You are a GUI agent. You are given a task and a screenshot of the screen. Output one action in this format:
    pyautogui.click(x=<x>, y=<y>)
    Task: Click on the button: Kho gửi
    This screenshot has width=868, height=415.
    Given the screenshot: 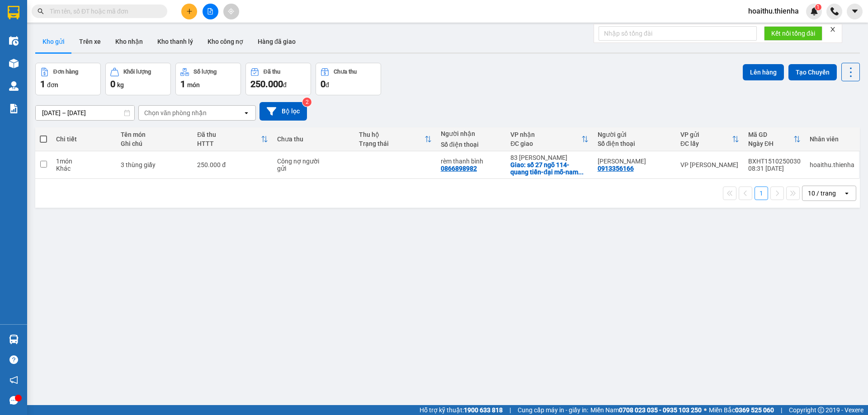 What is the action you would take?
    pyautogui.click(x=53, y=42)
    